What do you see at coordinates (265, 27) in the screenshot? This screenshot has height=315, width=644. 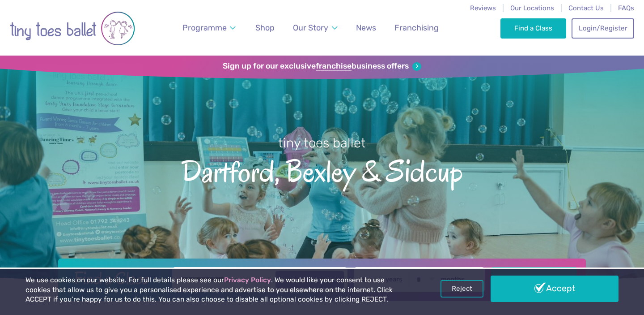 I see `span: Shop` at bounding box center [265, 27].